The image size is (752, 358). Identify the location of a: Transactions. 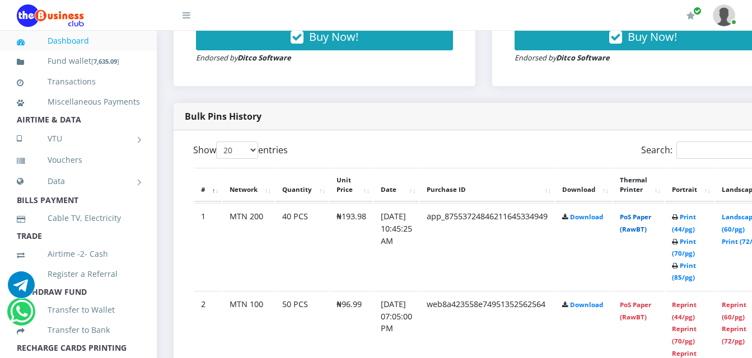
(78, 82).